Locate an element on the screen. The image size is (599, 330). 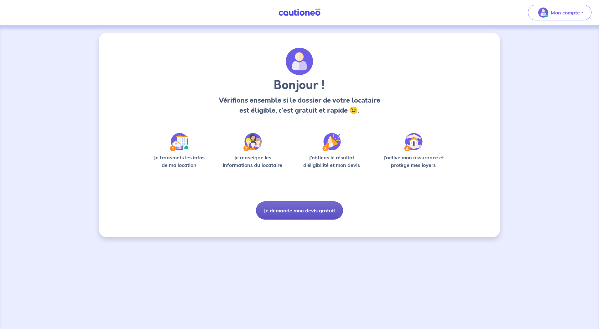
img: Cautioneo is located at coordinates (300, 12).